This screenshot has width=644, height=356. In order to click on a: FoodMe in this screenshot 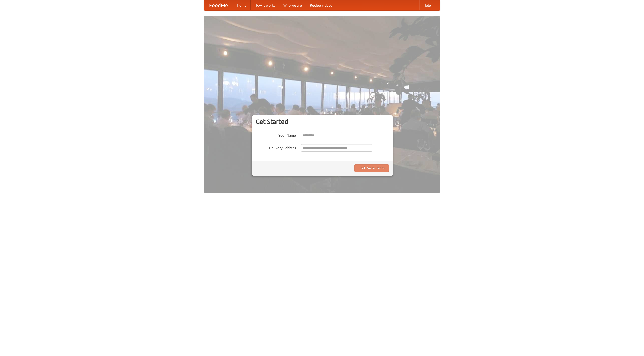, I will do `click(218, 5)`.